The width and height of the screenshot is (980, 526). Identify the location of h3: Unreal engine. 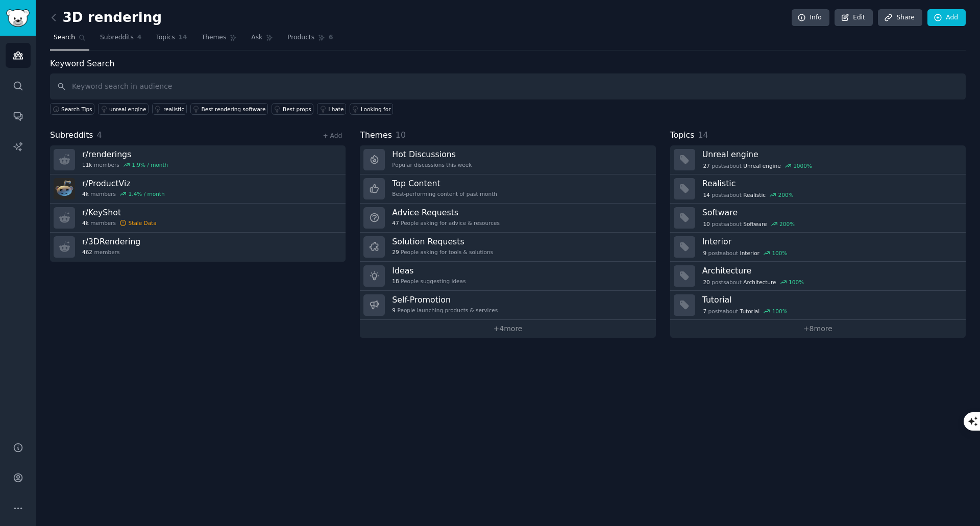
(830, 154).